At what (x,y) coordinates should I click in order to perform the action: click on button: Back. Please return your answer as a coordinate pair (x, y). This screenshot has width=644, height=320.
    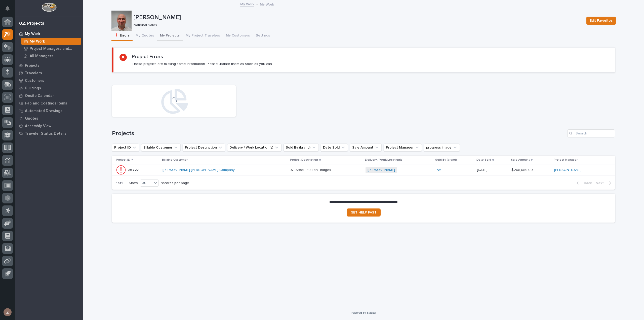
    Looking at the image, I should click on (583, 183).